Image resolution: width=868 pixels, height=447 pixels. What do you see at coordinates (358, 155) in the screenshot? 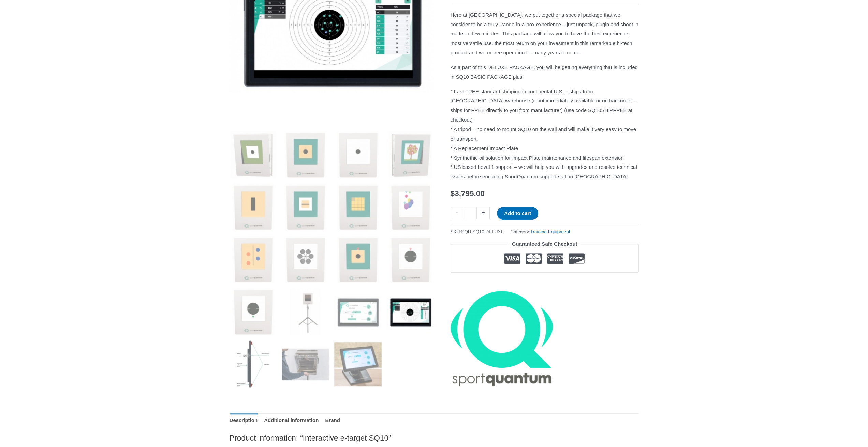
I see `img: Interactive e-target SQ10 - Image 3` at bounding box center [358, 155].